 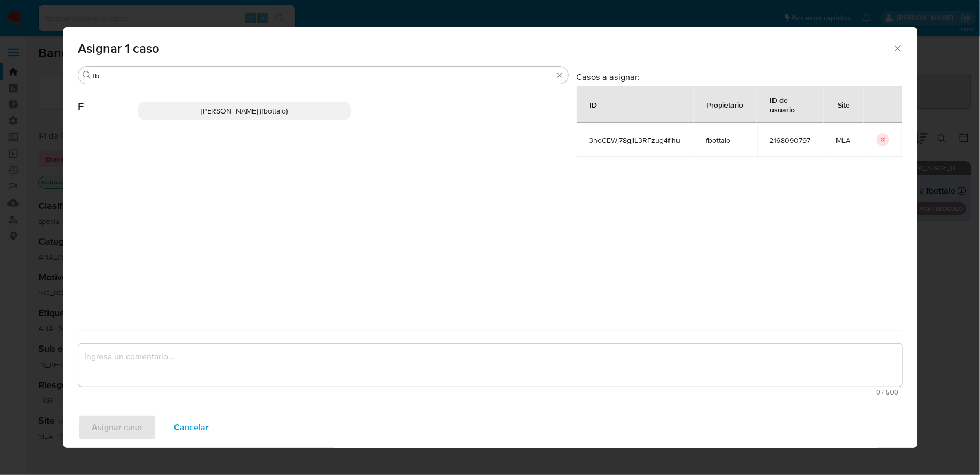 What do you see at coordinates (87, 75) in the screenshot?
I see `button: Buscar` at bounding box center [87, 75].